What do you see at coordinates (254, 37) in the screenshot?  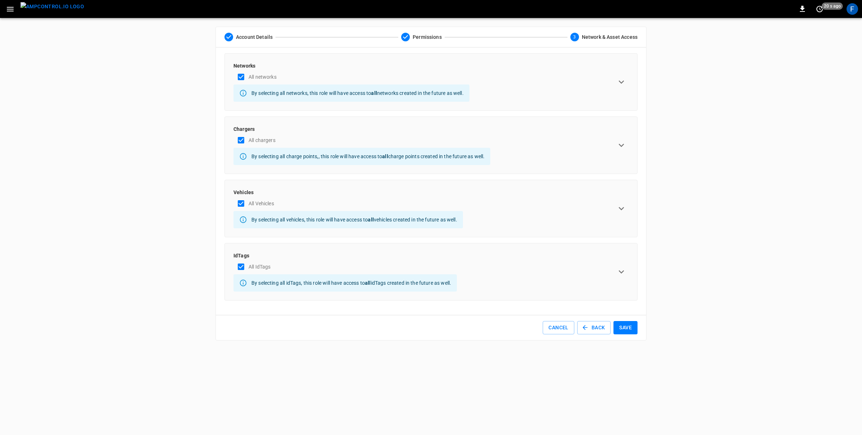 I see `span: Account Details` at bounding box center [254, 37].